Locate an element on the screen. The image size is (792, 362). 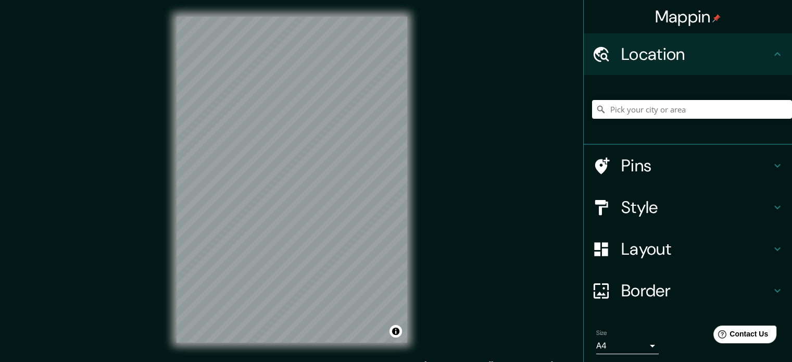
div: Pins is located at coordinates (688, 166).